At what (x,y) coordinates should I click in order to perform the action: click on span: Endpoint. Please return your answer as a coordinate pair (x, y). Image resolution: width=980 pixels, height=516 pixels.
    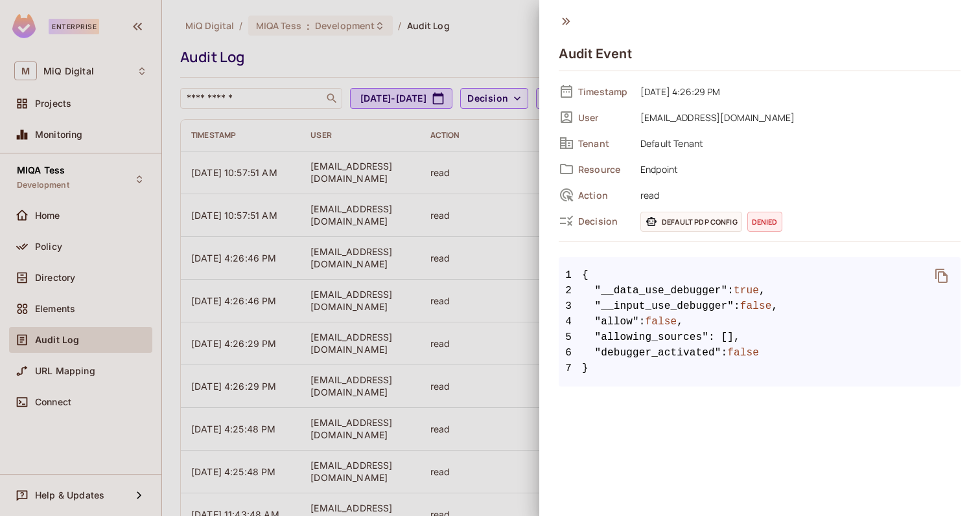
    Looking at the image, I should click on (797, 169).